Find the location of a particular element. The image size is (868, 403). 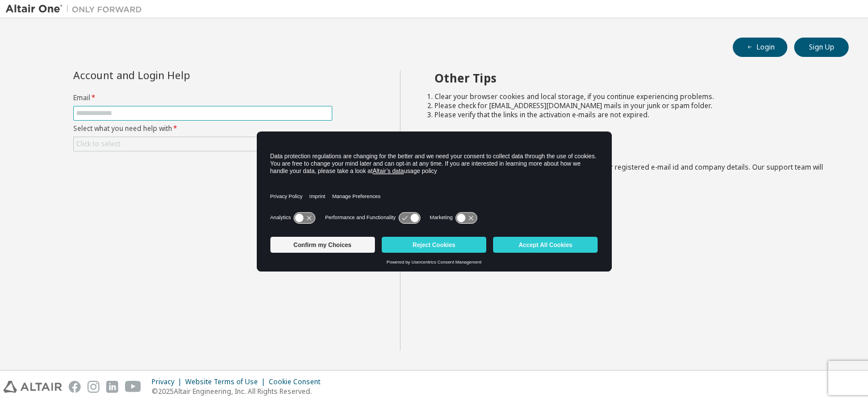

img: Altair One is located at coordinates (77, 9).